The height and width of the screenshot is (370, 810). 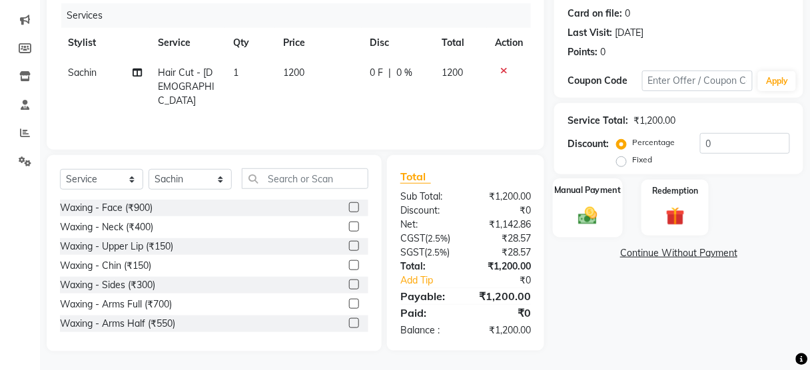 What do you see at coordinates (428, 266) in the screenshot?
I see `div: Total:` at bounding box center [428, 266].